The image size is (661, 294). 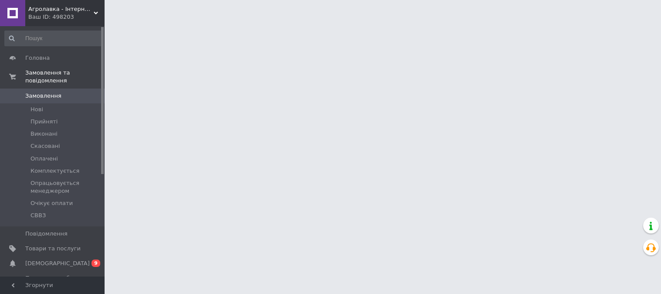 I want to click on span: Показники роботи компанії, so click(x=53, y=282).